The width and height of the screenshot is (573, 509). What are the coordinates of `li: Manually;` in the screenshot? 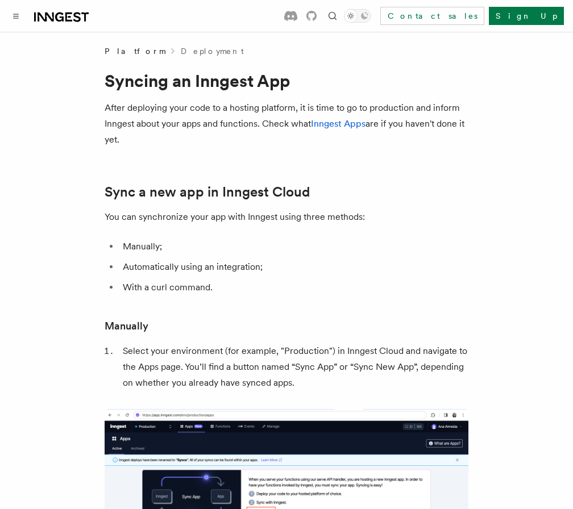 It's located at (294, 247).